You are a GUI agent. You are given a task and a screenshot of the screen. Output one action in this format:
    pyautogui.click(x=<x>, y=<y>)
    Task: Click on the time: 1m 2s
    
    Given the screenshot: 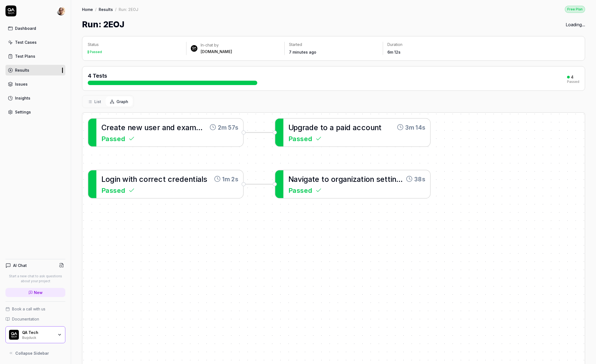 What is the action you would take?
    pyautogui.click(x=230, y=179)
    